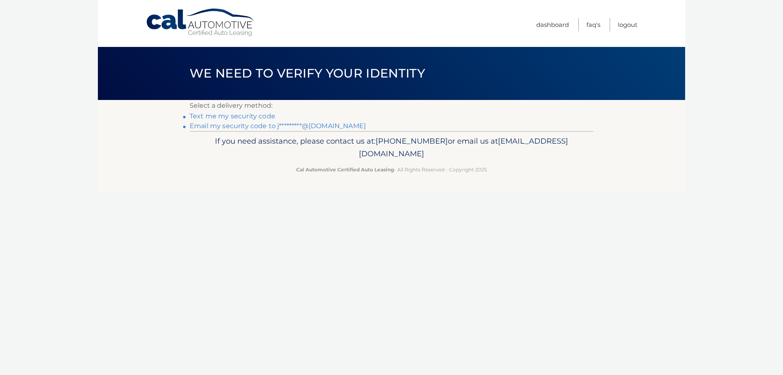 The height and width of the screenshot is (375, 783). Describe the element at coordinates (552, 24) in the screenshot. I see `a: Dashboard` at that location.